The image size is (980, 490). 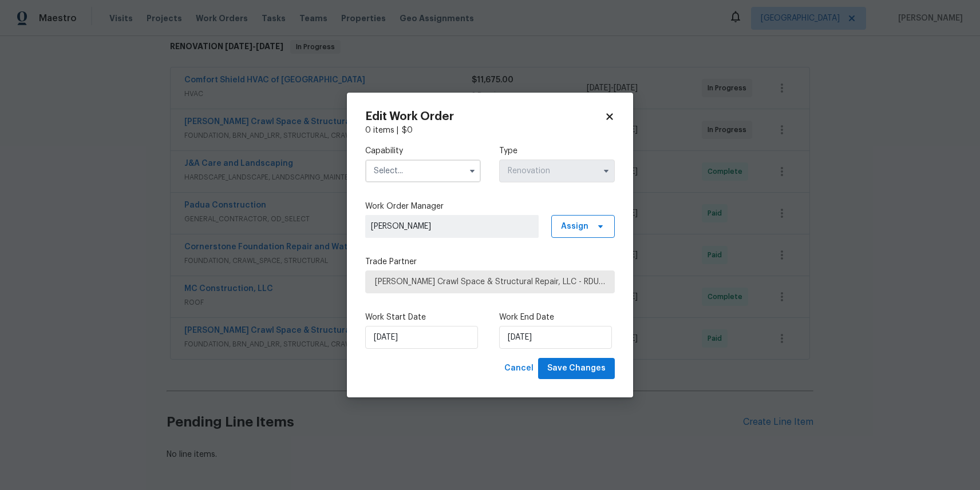 I want to click on span: Save Changes, so click(x=577, y=368).